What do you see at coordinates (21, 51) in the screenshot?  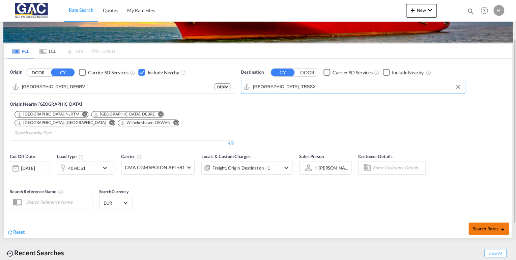 I see `md-tab-item: FCL` at bounding box center [21, 51].